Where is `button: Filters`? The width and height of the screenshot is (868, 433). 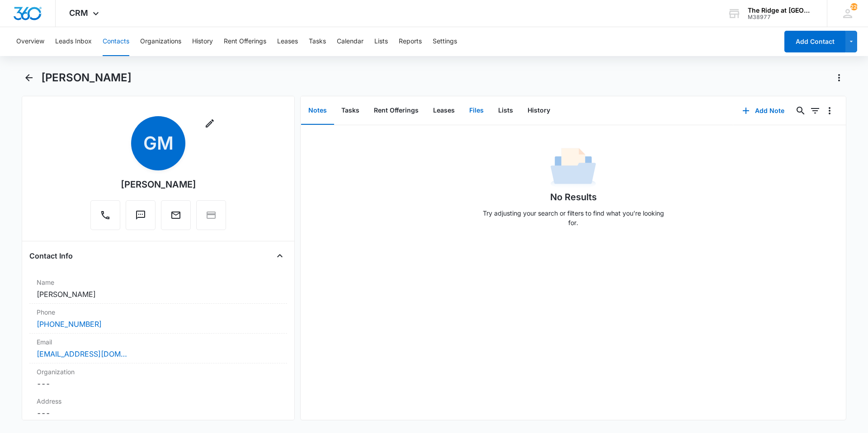
button: Filters is located at coordinates (815, 111).